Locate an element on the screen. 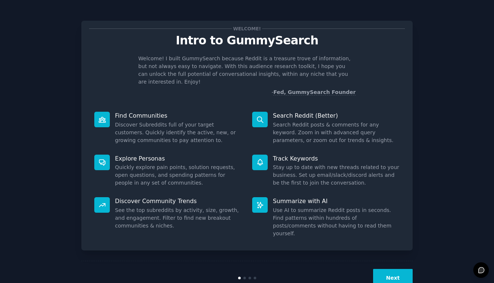 The image size is (494, 283). dd: Discover Subreddits full of your target customers. Quickly identify the active, new, or growing c... is located at coordinates (178, 132).